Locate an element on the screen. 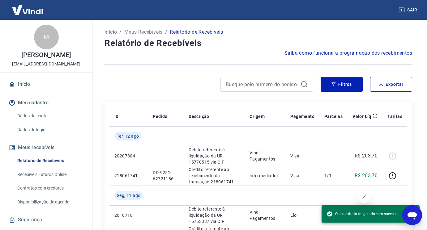 Image resolution: width=427 pixels, height=230 pixels. p: Elo is located at coordinates (302, 215).